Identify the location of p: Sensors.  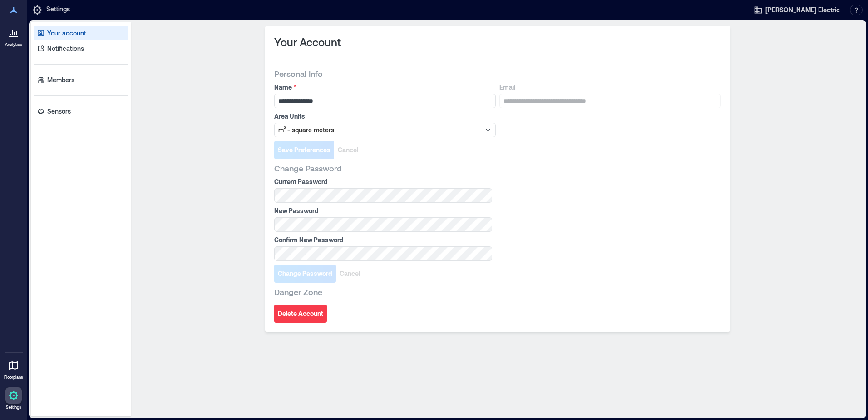
(59, 111).